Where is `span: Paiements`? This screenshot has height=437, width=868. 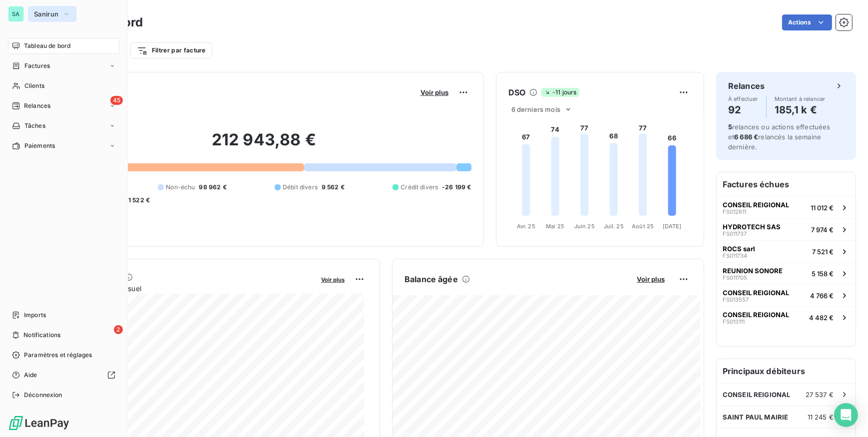 span: Paiements is located at coordinates (39, 146).